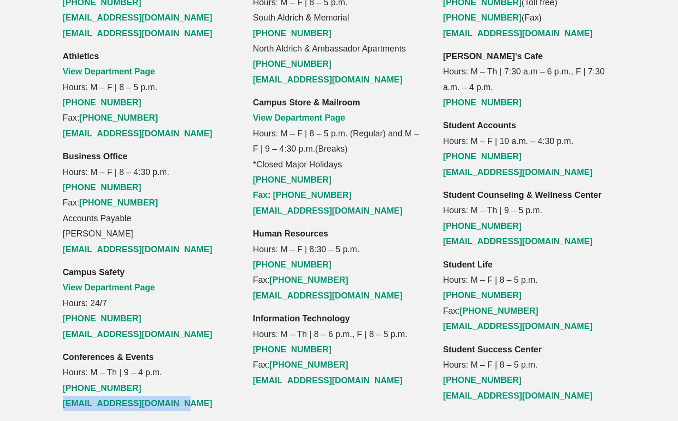 The image size is (678, 421). What do you see at coordinates (95, 156) in the screenshot?
I see `strong: Business Office` at bounding box center [95, 156].